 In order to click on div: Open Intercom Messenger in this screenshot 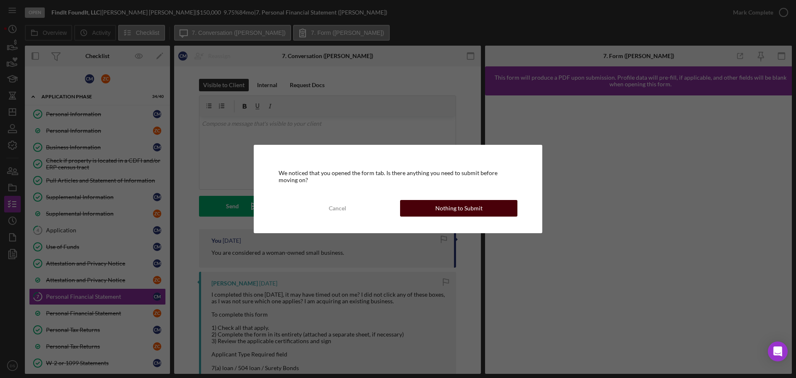, I will do `click(777, 351)`.